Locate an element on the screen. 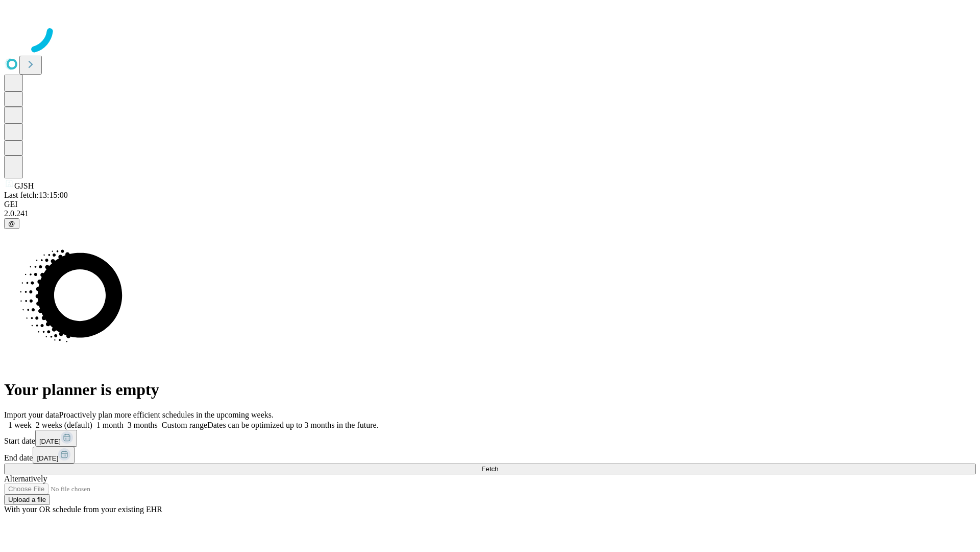 This screenshot has height=552, width=980. span: Alternatively is located at coordinates (26, 478).